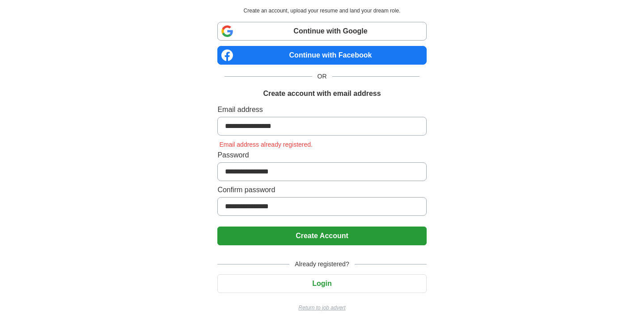  Describe the element at coordinates (321, 284) in the screenshot. I see `a: Login` at that location.